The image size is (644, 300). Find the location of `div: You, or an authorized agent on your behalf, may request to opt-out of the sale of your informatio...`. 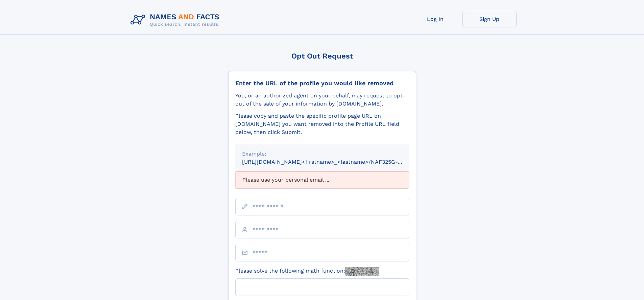

div: You, or an authorized agent on your behalf, may request to opt-out of the sale of your informatio... is located at coordinates (322, 100).